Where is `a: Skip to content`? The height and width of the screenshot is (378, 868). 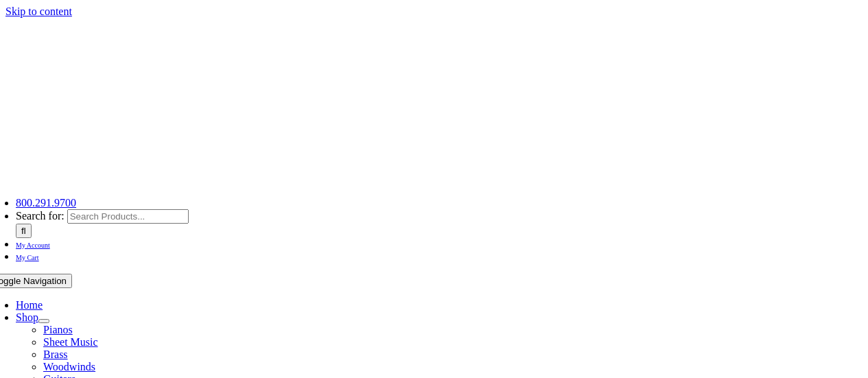
a: Skip to content is located at coordinates (39, 11).